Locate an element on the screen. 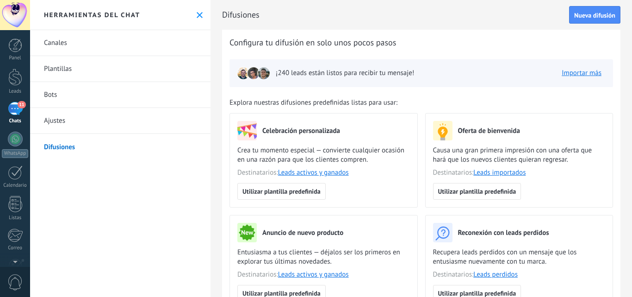 The height and width of the screenshot is (297, 632). h3: Celebración personalizada is located at coordinates (301, 130).